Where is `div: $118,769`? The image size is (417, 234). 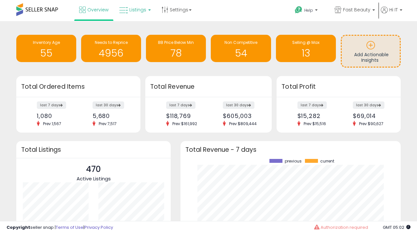
div: $118,769 is located at coordinates (185, 116).